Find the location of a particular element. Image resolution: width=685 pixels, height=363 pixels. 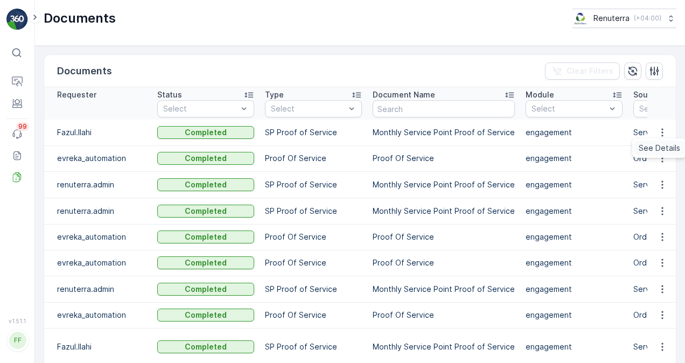

button: Clear Filters is located at coordinates (582, 71).